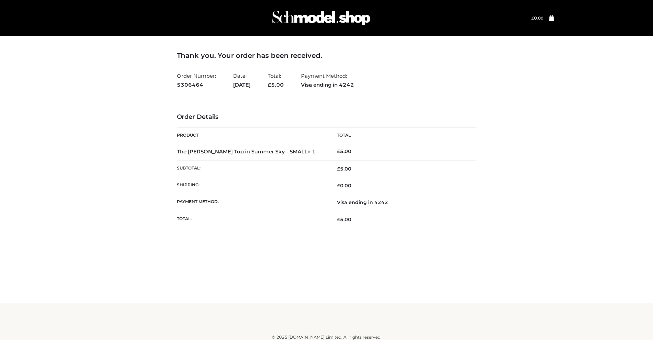 The width and height of the screenshot is (653, 340). I want to click on img: Schmodel Admin 964, so click(321, 18).